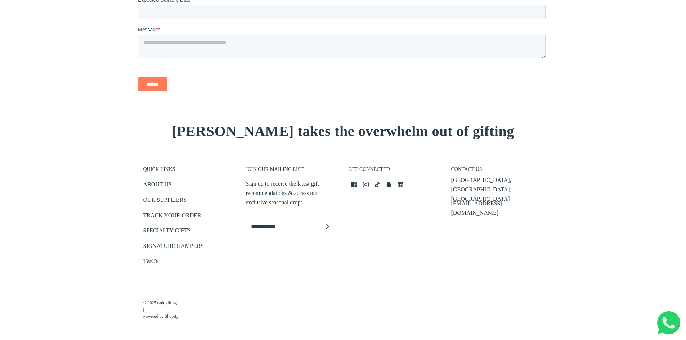  Describe the element at coordinates (223, 33) in the screenshot. I see `span: Company name` at that location.